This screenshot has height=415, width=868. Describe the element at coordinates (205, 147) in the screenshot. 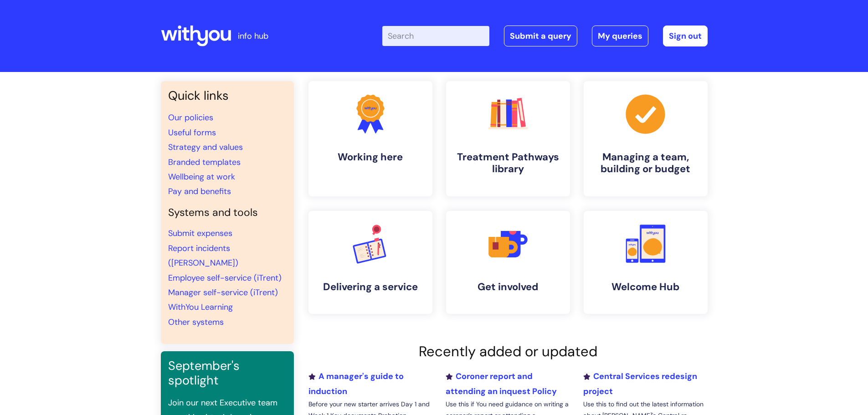

I see `a: Strategy and values` at that location.